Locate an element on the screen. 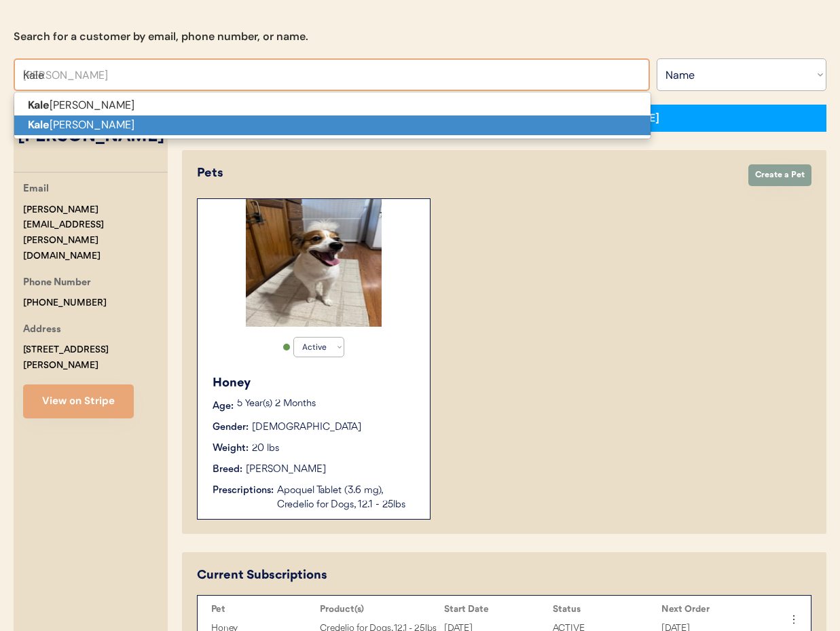 The width and height of the screenshot is (840, 631). div: Status is located at coordinates (604, 609).